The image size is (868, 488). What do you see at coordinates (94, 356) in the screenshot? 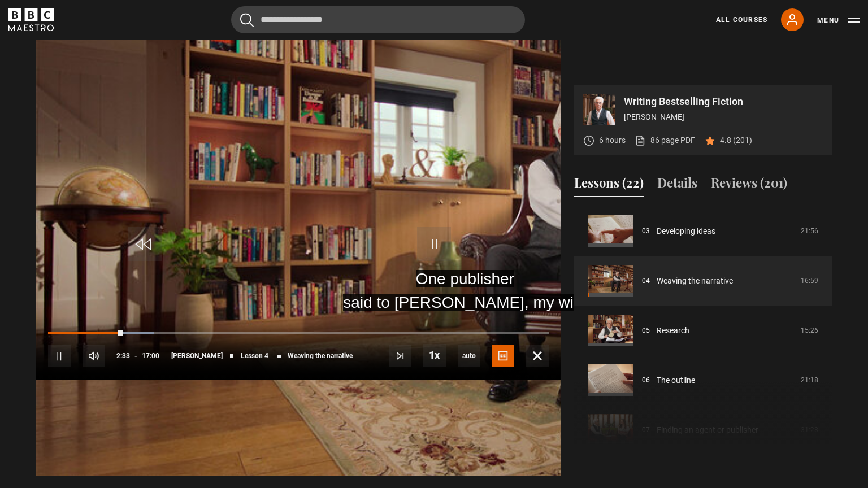
I see `button: Mute` at bounding box center [94, 356].